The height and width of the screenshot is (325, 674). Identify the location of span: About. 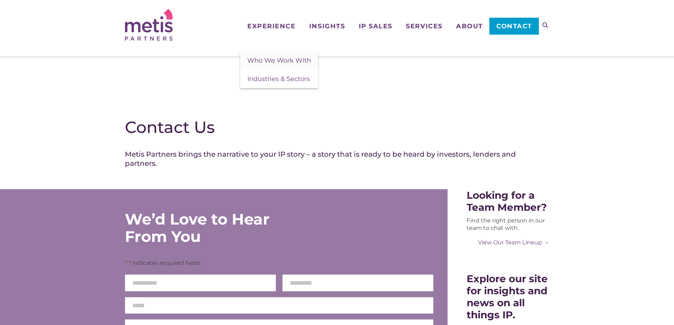
(470, 26).